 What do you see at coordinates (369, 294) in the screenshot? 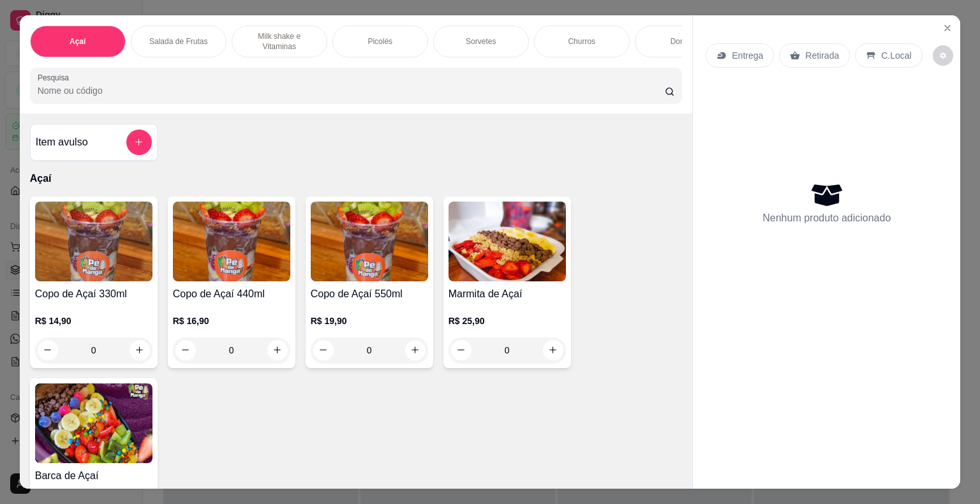
I see `h4: Copo de Açaí 550ml` at bounding box center [369, 294].